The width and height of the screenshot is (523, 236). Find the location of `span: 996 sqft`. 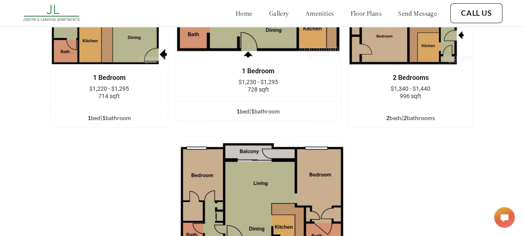

span: 996 sqft is located at coordinates (410, 96).